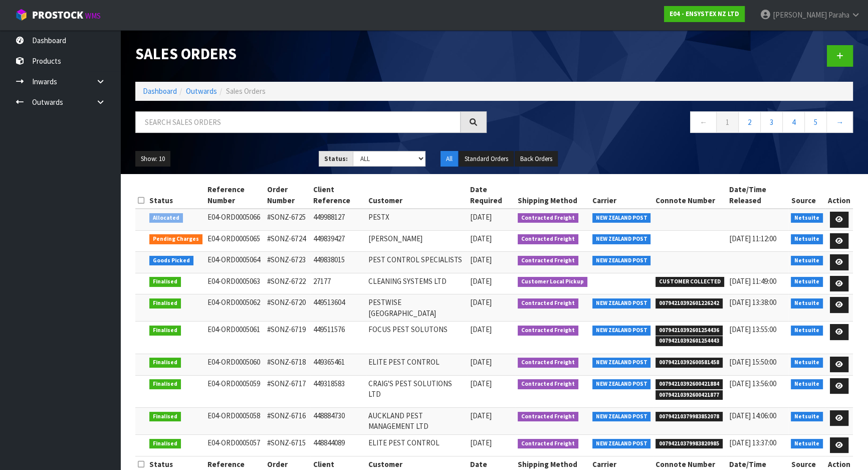 The width and height of the screenshot is (868, 470). Describe the element at coordinates (807, 195) in the screenshot. I see `th: Source` at that location.